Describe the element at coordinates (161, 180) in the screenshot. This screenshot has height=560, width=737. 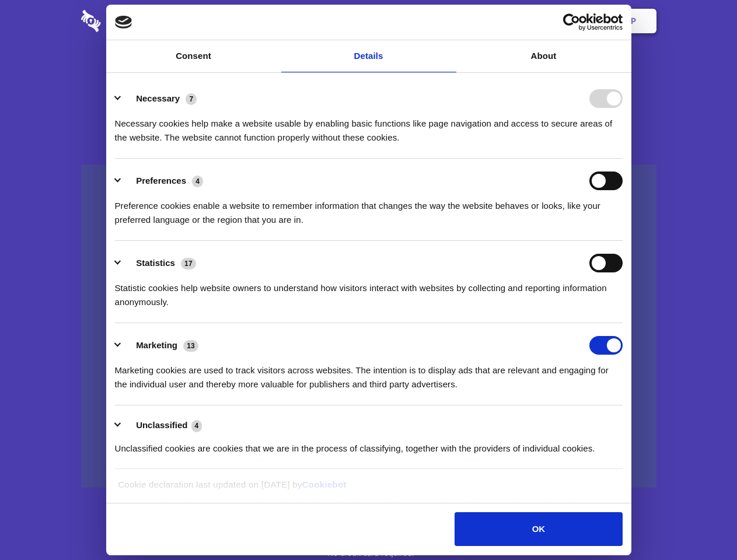
I see `label: Preferences` at that location.